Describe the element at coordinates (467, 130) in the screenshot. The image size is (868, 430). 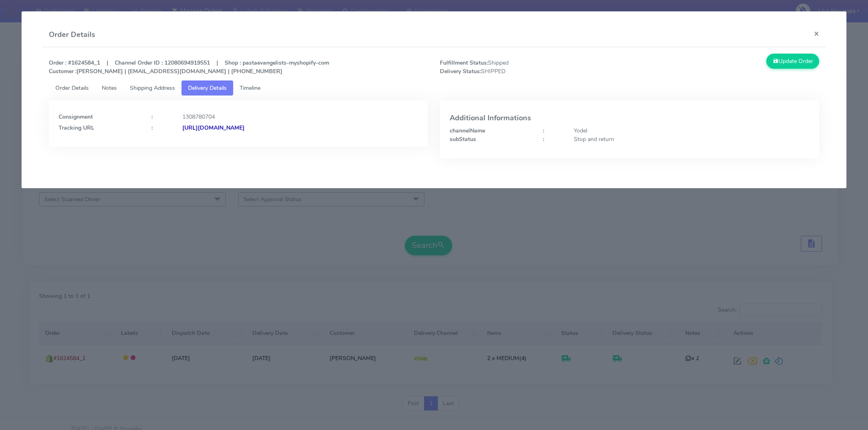
I see `strong: channelName` at that location.